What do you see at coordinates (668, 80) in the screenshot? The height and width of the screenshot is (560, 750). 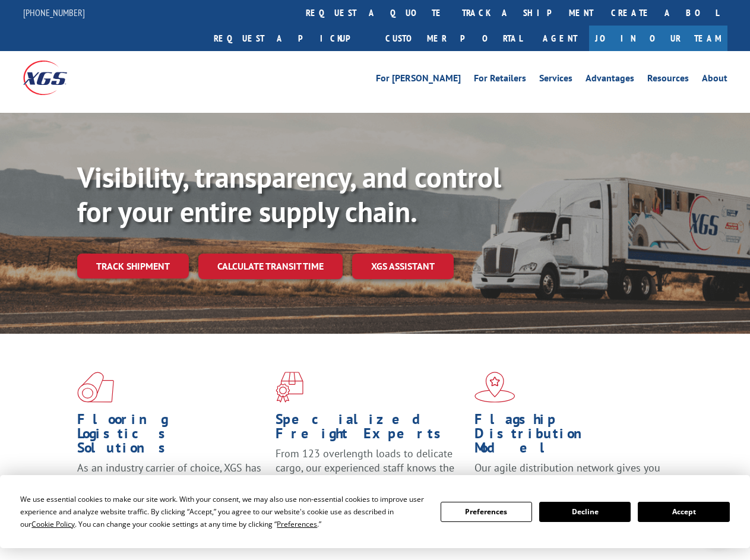 I see `a: Resources` at bounding box center [668, 80].